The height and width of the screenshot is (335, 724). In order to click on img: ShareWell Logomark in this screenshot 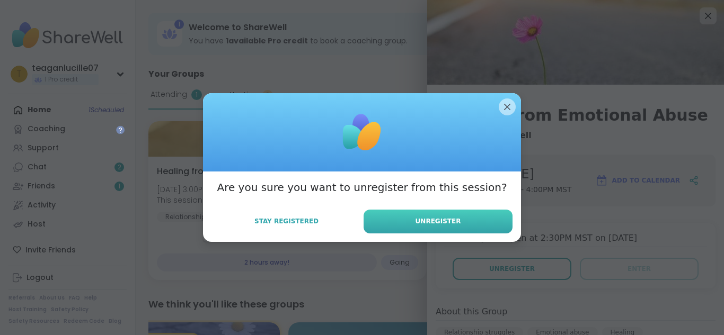, I will do `click(362, 132)`.